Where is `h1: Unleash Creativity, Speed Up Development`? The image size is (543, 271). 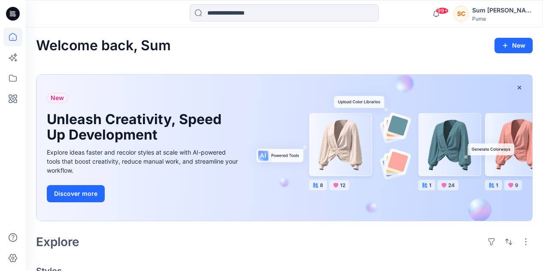
h1: Unleash Creativity, Speed Up Development is located at coordinates (137, 127).